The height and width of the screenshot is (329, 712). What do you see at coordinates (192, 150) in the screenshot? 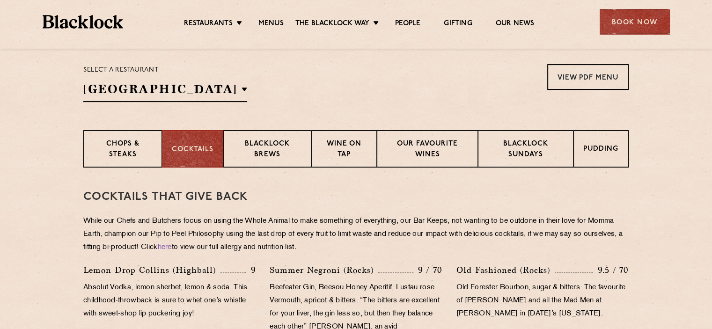
I see `p: Cocktails` at bounding box center [192, 150].